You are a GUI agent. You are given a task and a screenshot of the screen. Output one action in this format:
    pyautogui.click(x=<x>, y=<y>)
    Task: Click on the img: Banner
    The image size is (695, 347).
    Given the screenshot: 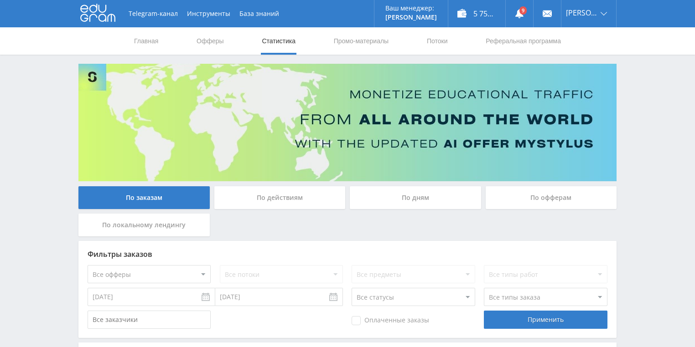 What is the action you would take?
    pyautogui.click(x=347, y=123)
    